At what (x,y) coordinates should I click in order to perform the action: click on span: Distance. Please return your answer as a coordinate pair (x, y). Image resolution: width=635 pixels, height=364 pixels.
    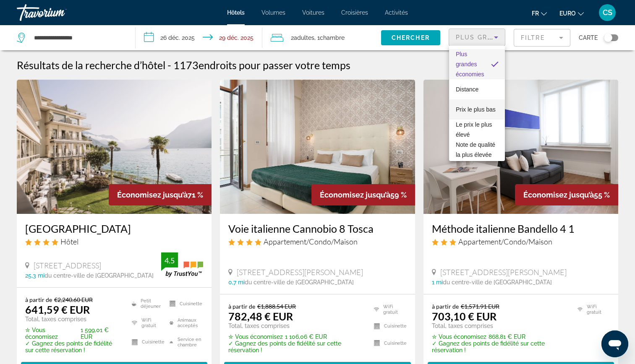
    Looking at the image, I should click on (468, 90).